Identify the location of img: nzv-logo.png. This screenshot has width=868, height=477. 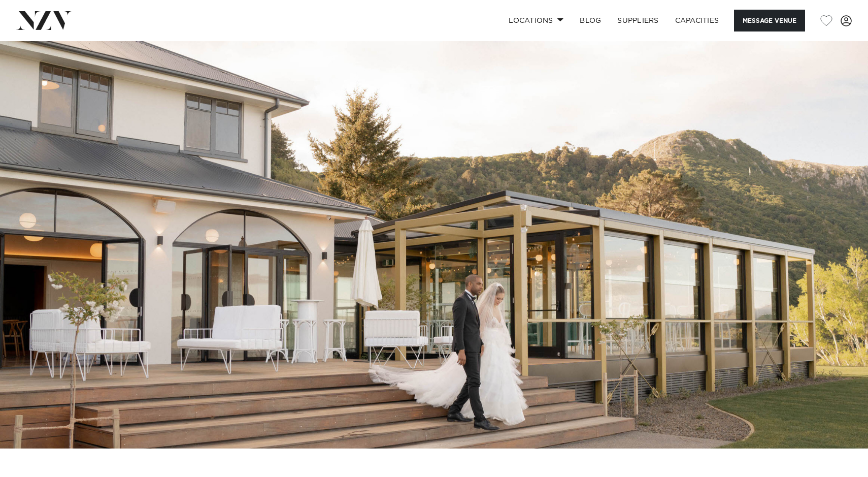
(44, 20).